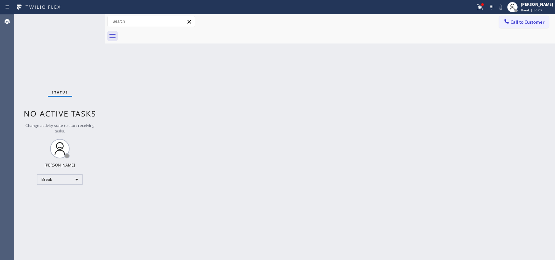 Image resolution: width=555 pixels, height=260 pixels. What do you see at coordinates (60, 180) in the screenshot?
I see `div: Break` at bounding box center [60, 180].